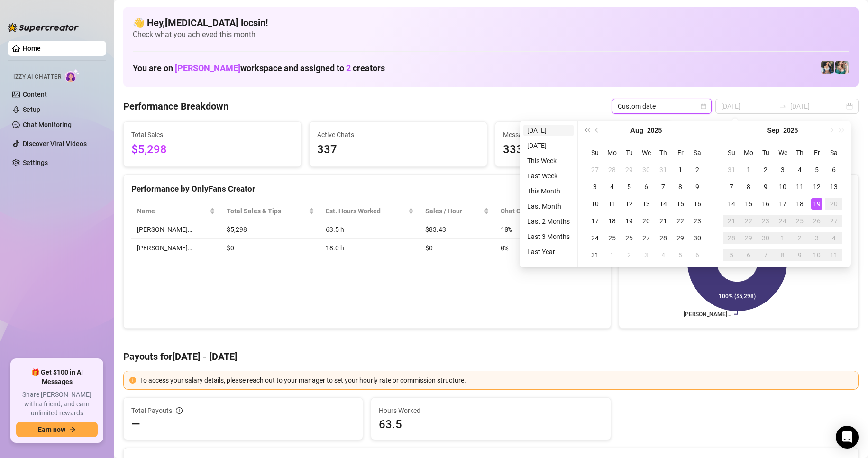 The height and width of the screenshot is (458, 868). Describe the element at coordinates (816, 238) in the screenshot. I see `div: 3` at that location.